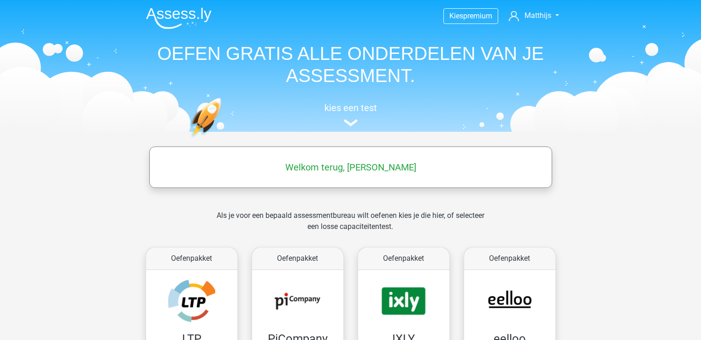 The image size is (701, 340). What do you see at coordinates (351, 108) in the screenshot?
I see `h5: kies een test` at bounding box center [351, 108].